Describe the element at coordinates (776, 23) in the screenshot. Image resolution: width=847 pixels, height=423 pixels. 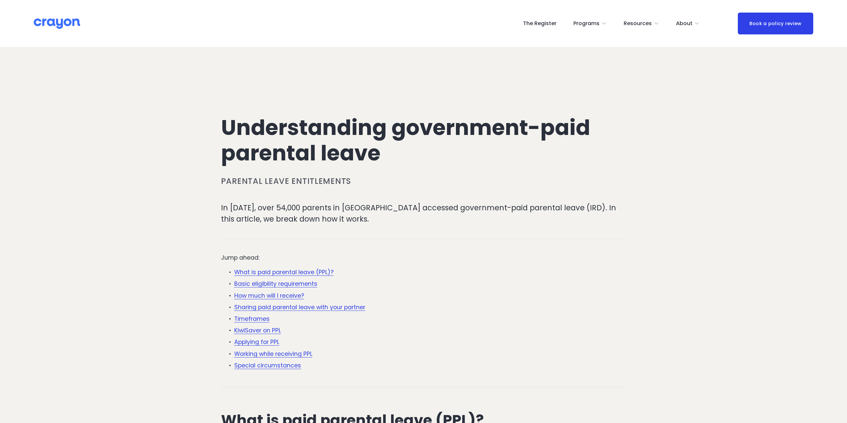
I see `a: Book a policy review` at that location.